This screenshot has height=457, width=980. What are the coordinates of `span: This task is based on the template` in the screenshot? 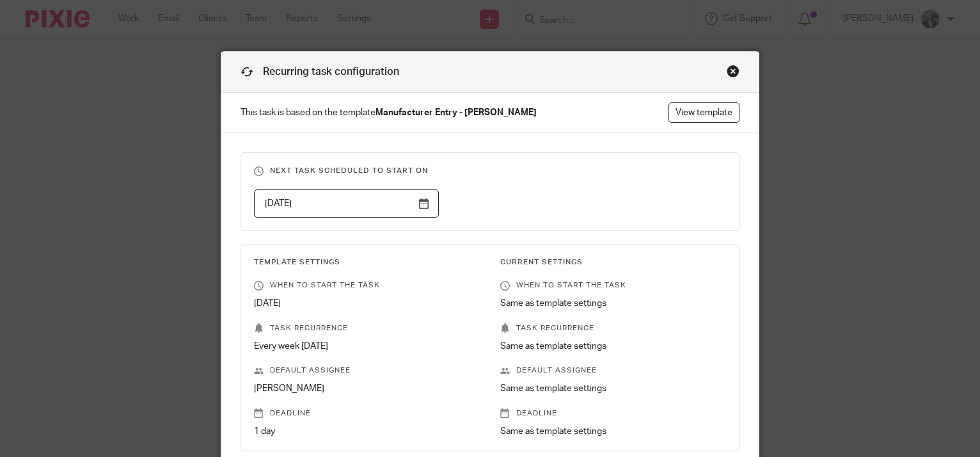 It's located at (389, 112).